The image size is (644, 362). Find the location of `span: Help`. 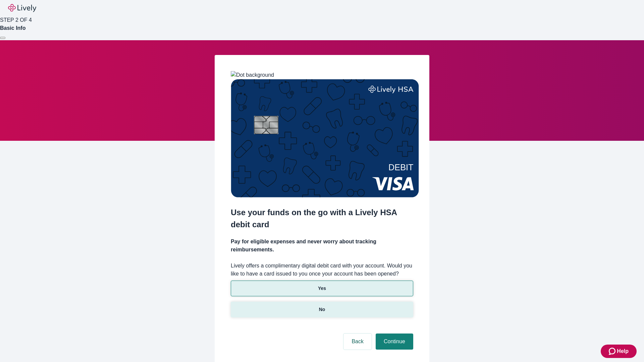

span: Help is located at coordinates (623, 351).